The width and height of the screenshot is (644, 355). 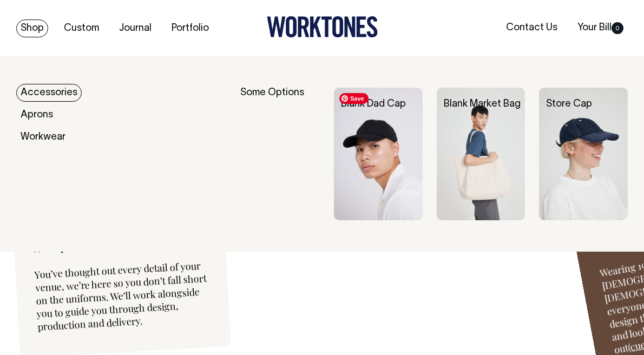 What do you see at coordinates (532, 28) in the screenshot?
I see `a: Contact Us` at bounding box center [532, 28].